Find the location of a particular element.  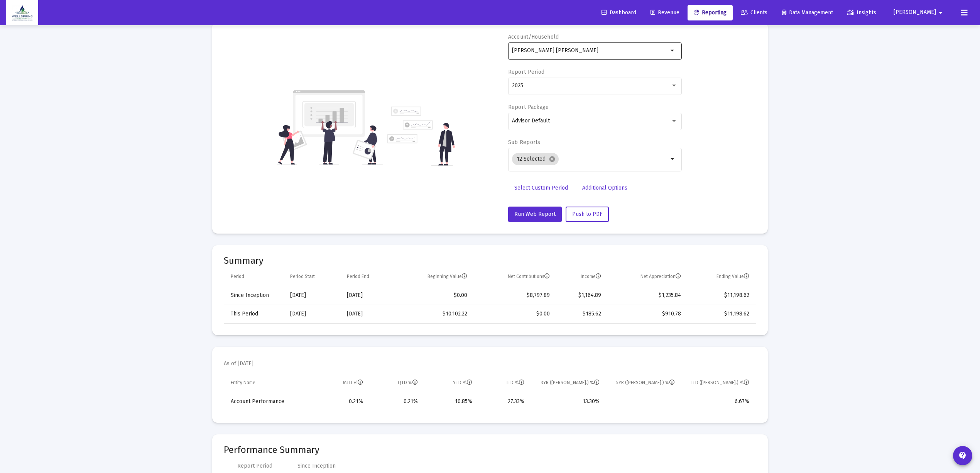

label: Report Package is located at coordinates (529, 107).